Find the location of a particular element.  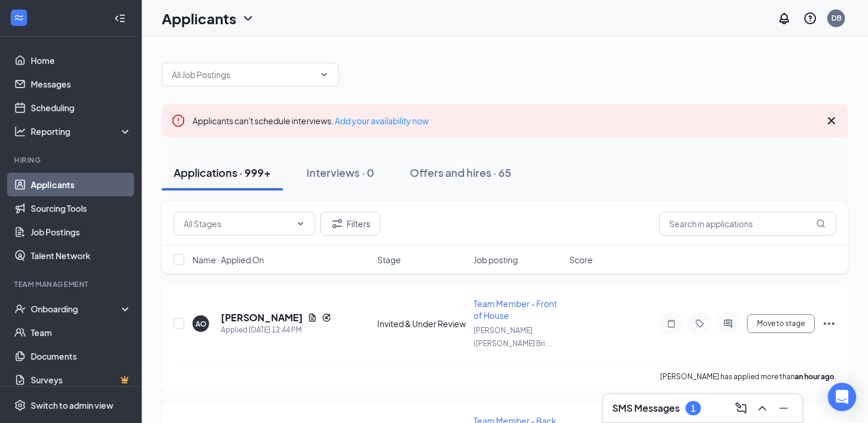

svg: ActiveChat is located at coordinates (728, 323).